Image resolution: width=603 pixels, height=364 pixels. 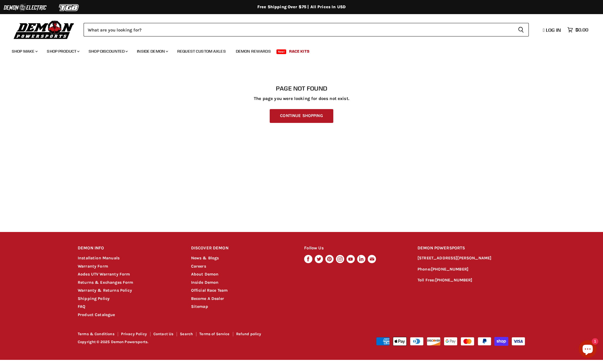 I want to click on a: Official Race Team, so click(x=209, y=290).